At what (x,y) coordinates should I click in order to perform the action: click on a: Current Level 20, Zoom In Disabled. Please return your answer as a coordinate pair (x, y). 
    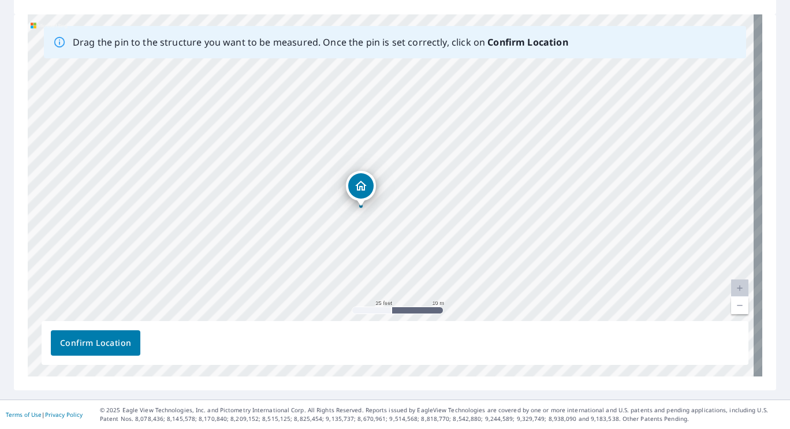
    Looking at the image, I should click on (740, 288).